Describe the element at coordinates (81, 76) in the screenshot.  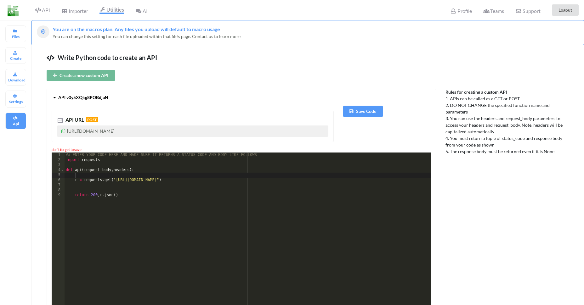
I see `button: Create a new custom API` at that location.